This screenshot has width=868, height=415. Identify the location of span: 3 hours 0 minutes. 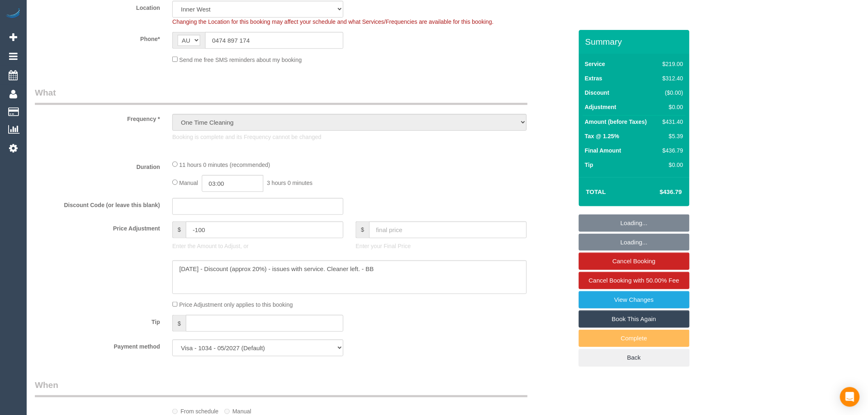
(290, 183).